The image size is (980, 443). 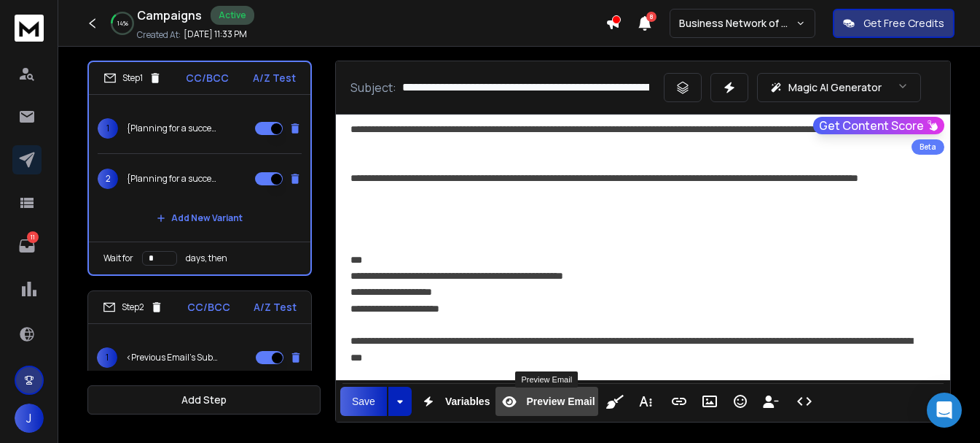 I want to click on button: Emoticons, so click(x=740, y=401).